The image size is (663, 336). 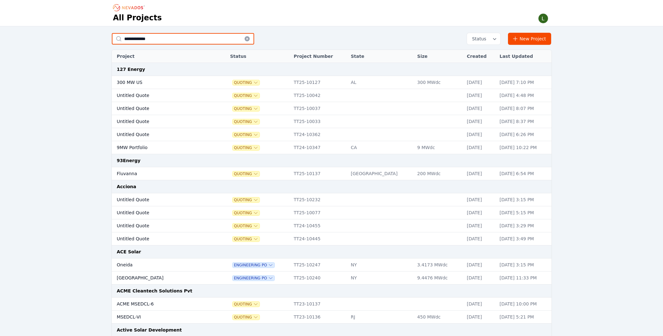 I want to click on td: 300 MW US, so click(x=161, y=82).